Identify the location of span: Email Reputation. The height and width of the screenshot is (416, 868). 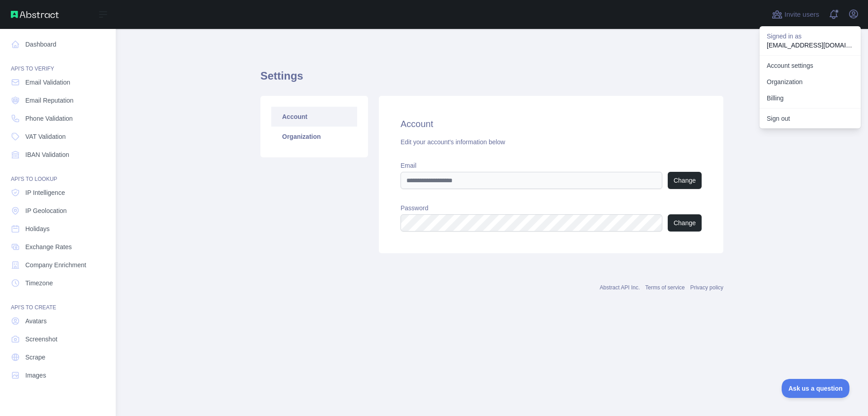
(49, 100).